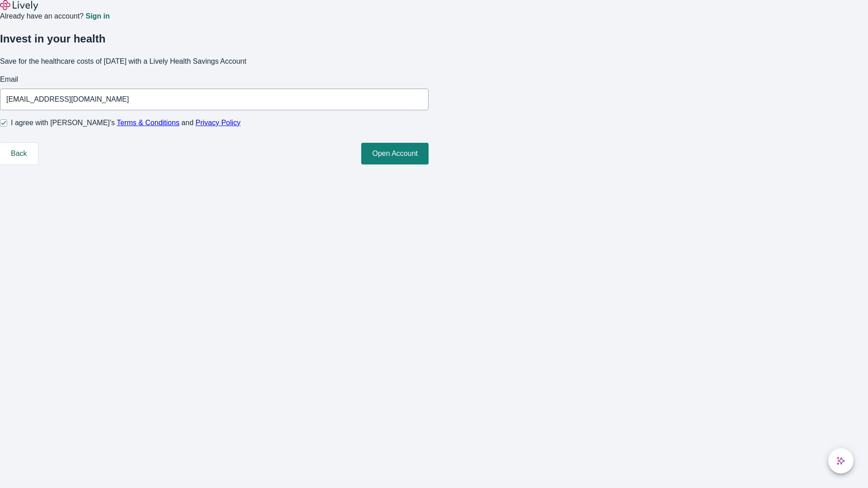 Image resolution: width=868 pixels, height=488 pixels. I want to click on a: Privacy Policy, so click(219, 123).